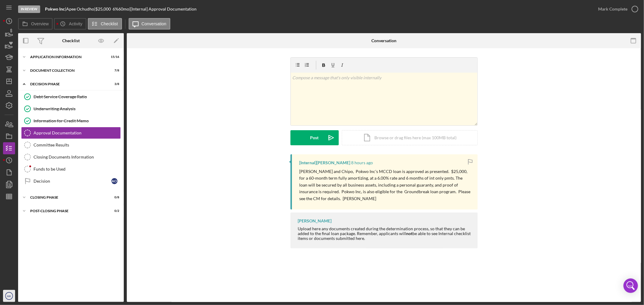  What do you see at coordinates (115, 181) in the screenshot?
I see `div: A O` at bounding box center [115, 181].